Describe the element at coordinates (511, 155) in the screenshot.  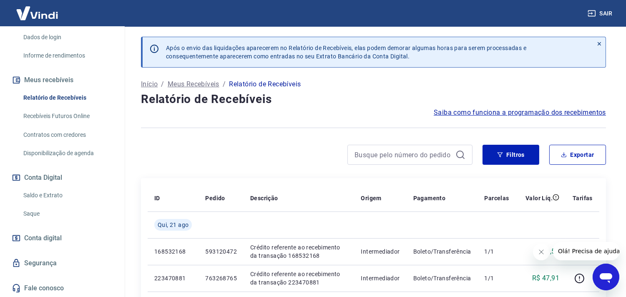
I see `button: Filtros` at that location.